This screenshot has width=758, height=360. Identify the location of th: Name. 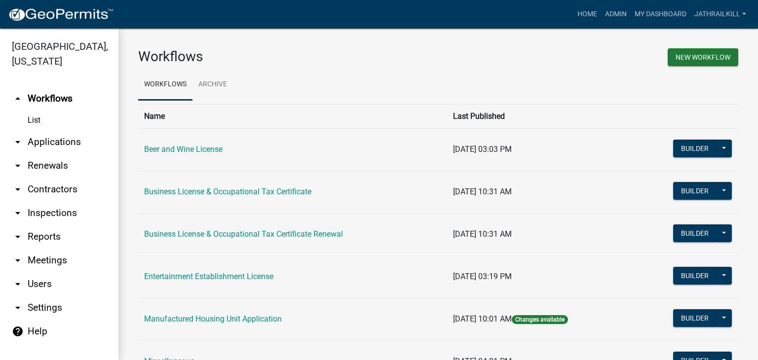
(293, 116).